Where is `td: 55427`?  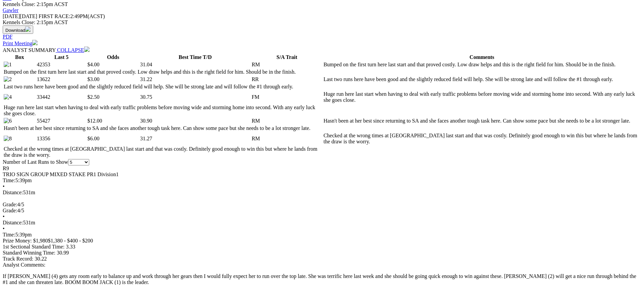 td: 55427 is located at coordinates (61, 121).